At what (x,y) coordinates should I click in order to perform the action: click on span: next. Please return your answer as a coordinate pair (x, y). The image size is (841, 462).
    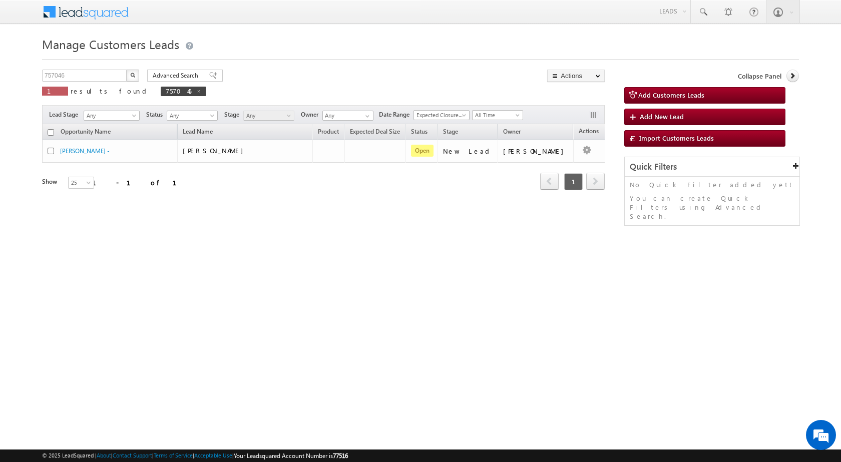
    Looking at the image, I should click on (595, 181).